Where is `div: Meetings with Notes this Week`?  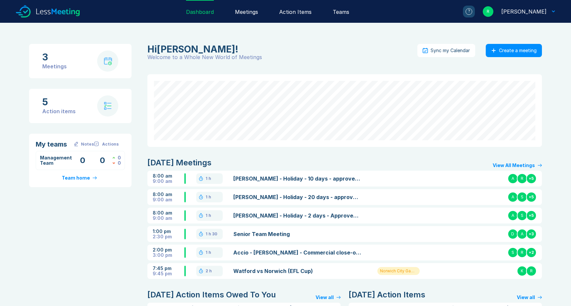
div: Meetings with Notes this Week is located at coordinates (83, 161).